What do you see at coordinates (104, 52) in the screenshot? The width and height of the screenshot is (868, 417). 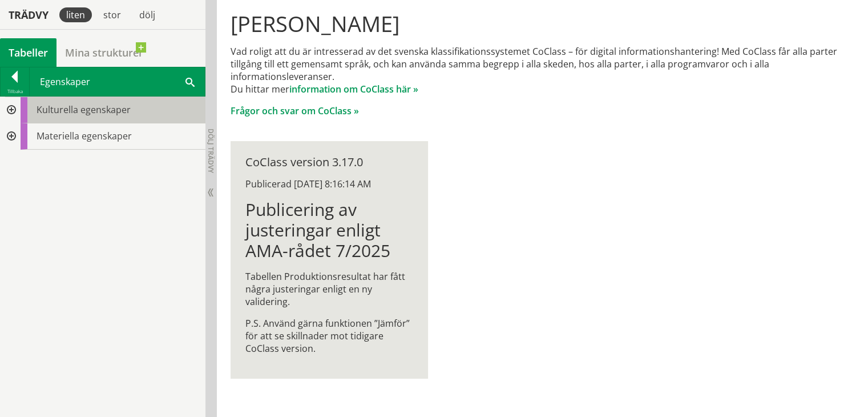 I see `a: Mina strukturer` at bounding box center [104, 52].